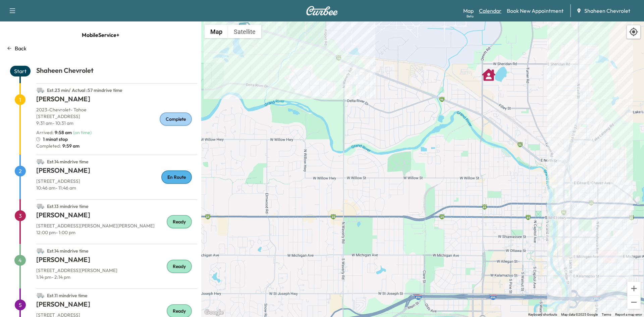 This screenshot has height=317, width=644. What do you see at coordinates (322, 10) in the screenshot?
I see `img: Curbee Logo` at bounding box center [322, 10].